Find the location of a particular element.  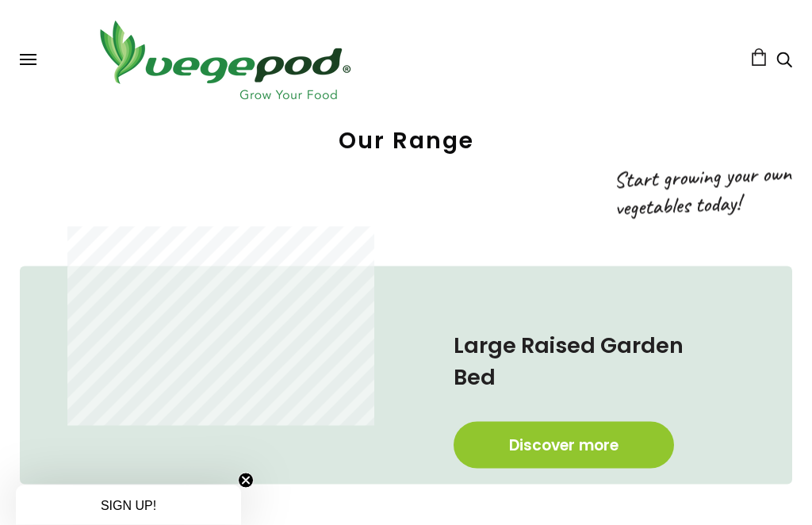

h2: Our Range is located at coordinates (406, 141).